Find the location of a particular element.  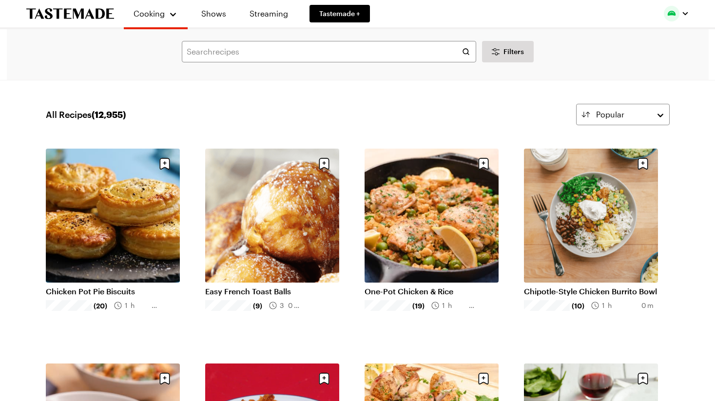

img: Profile picture is located at coordinates (671, 14).